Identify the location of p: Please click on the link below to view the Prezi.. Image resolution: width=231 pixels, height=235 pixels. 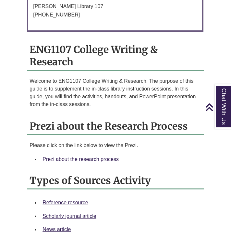
(115, 146).